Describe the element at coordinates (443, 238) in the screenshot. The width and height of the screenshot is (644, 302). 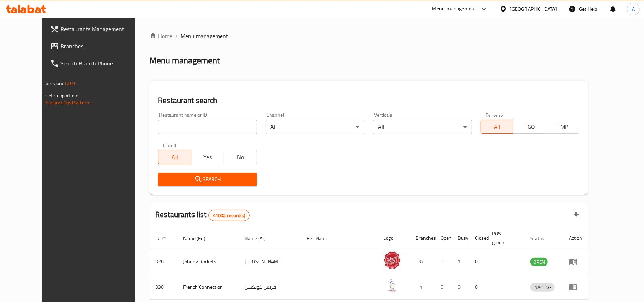
I see `th: Open` at that location.